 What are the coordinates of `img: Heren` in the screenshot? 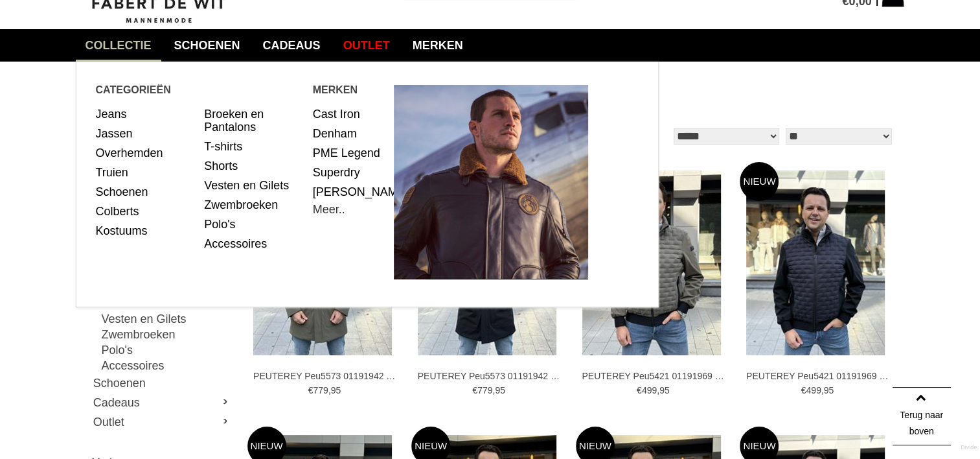 It's located at (491, 182).